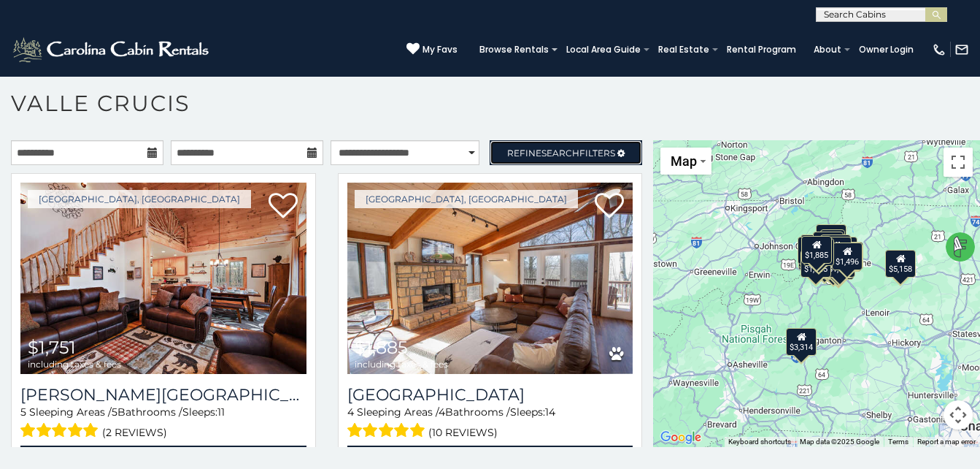 The image size is (980, 469). I want to click on div: $4,549, so click(813, 251).